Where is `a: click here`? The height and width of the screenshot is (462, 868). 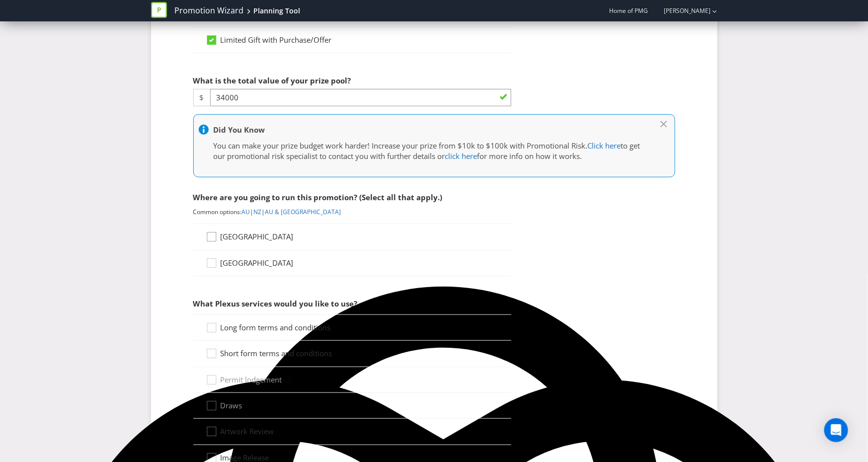 a: click here is located at coordinates (461, 156).